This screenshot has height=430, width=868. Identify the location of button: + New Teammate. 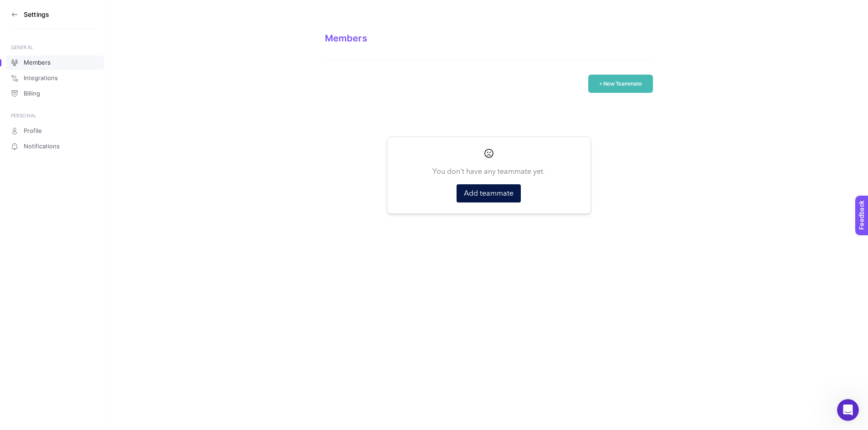
(620, 84).